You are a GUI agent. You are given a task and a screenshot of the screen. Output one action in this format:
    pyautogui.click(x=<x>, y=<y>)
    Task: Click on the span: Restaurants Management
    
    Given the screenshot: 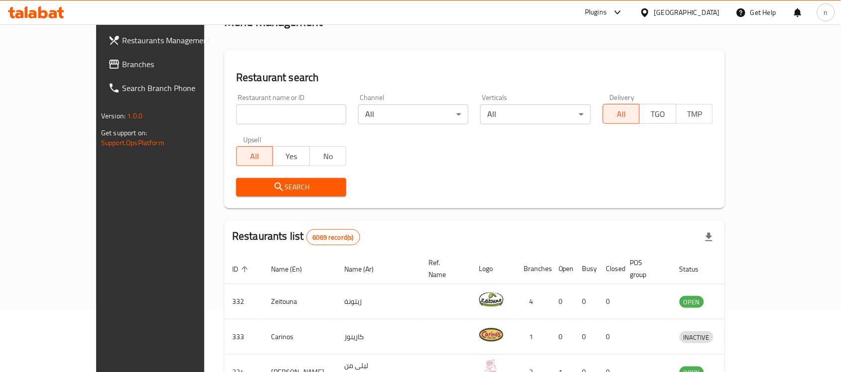 What is the action you would take?
    pyautogui.click(x=175, y=40)
    